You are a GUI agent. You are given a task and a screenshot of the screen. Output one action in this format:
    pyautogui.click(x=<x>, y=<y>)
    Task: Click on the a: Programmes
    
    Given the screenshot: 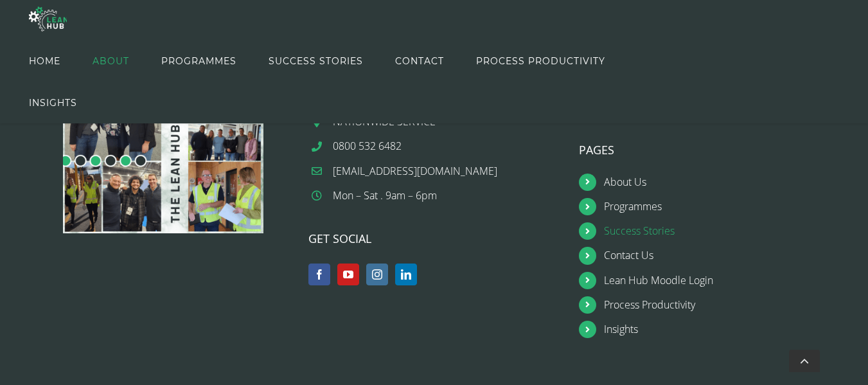 What is the action you would take?
    pyautogui.click(x=717, y=207)
    